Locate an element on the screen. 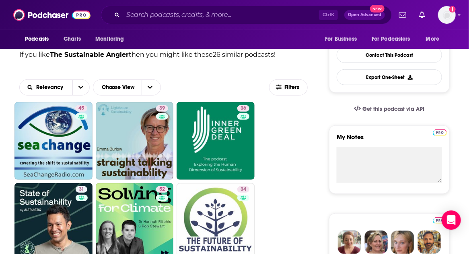  input: Search podcasts, credits, & more... is located at coordinates (221, 15).